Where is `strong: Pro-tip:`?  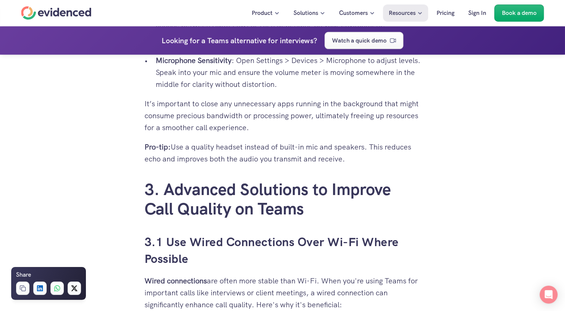 strong: Pro-tip: is located at coordinates (158, 147).